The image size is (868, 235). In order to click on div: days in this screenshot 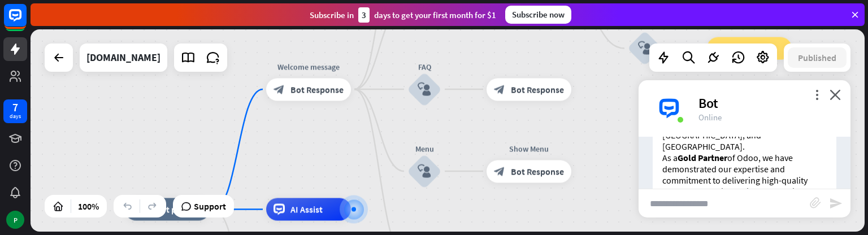, I will do `click(15, 116)`.